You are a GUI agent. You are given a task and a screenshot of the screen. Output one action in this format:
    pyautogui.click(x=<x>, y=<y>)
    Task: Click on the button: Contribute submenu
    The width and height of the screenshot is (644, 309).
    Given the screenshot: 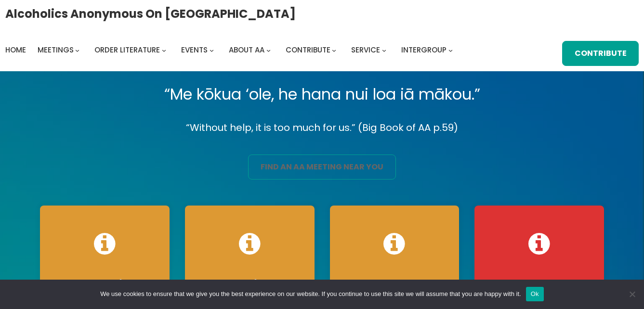 What is the action you would take?
    pyautogui.click(x=334, y=49)
    